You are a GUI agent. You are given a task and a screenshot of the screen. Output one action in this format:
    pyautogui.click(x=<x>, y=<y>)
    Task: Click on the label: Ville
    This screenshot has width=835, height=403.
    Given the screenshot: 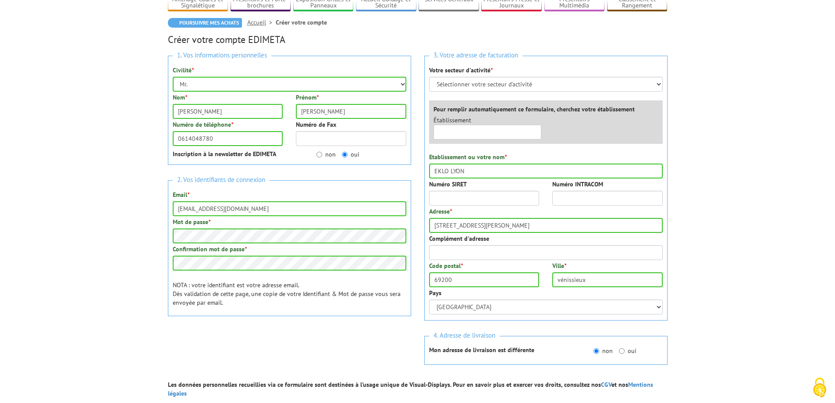 What is the action you would take?
    pyautogui.click(x=560, y=266)
    